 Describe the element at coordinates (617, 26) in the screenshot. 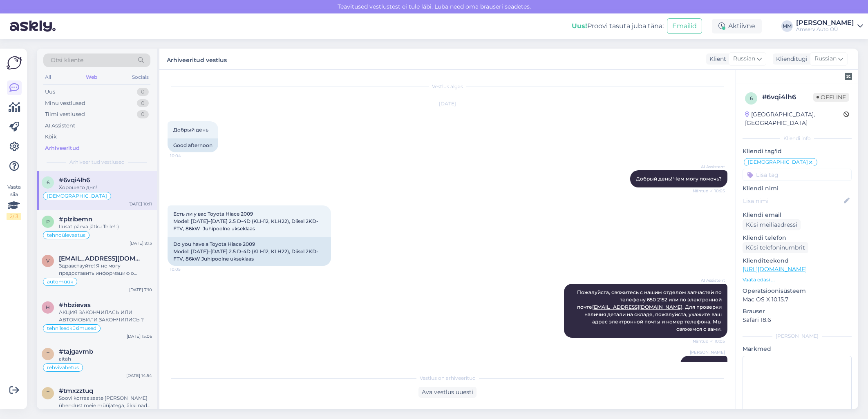

I see `div: Proovi tasuta juba täna:` at that location.